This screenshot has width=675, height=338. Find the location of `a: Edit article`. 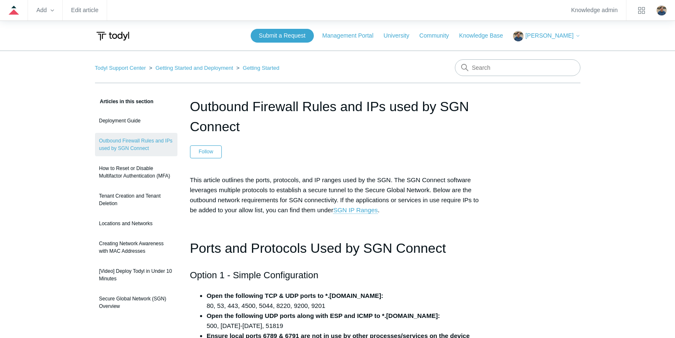

a: Edit article is located at coordinates (85, 10).